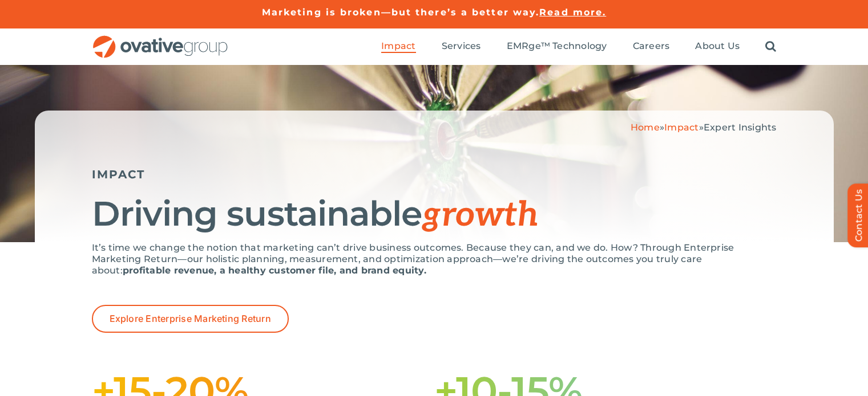  What do you see at coordinates (717, 46) in the screenshot?
I see `span: About Us` at bounding box center [717, 46].